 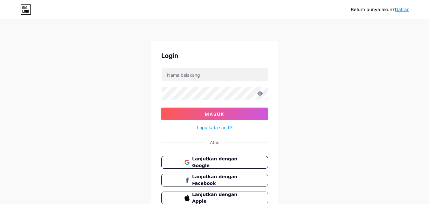 What do you see at coordinates (215, 114) in the screenshot?
I see `button: Masuk` at bounding box center [215, 114].